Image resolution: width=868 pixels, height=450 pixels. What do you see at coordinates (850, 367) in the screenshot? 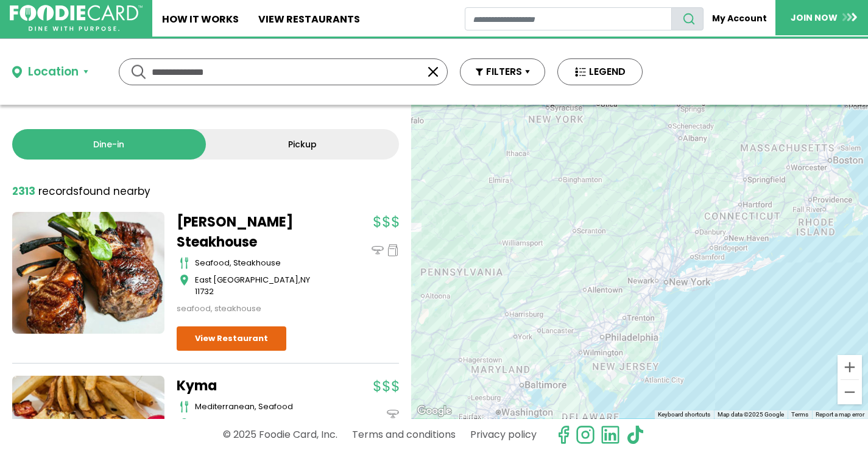
I see `button: Zoom in` at bounding box center [850, 367].